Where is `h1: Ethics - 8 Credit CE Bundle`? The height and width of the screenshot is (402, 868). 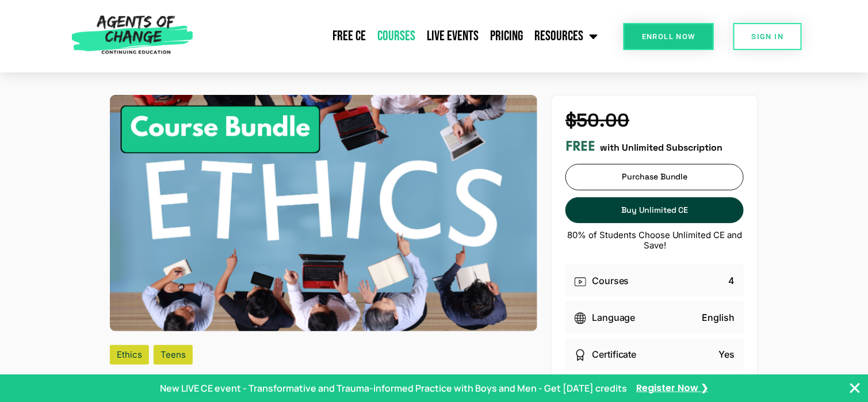 h1: Ethics - 8 Credit CE Bundle is located at coordinates (324, 386).